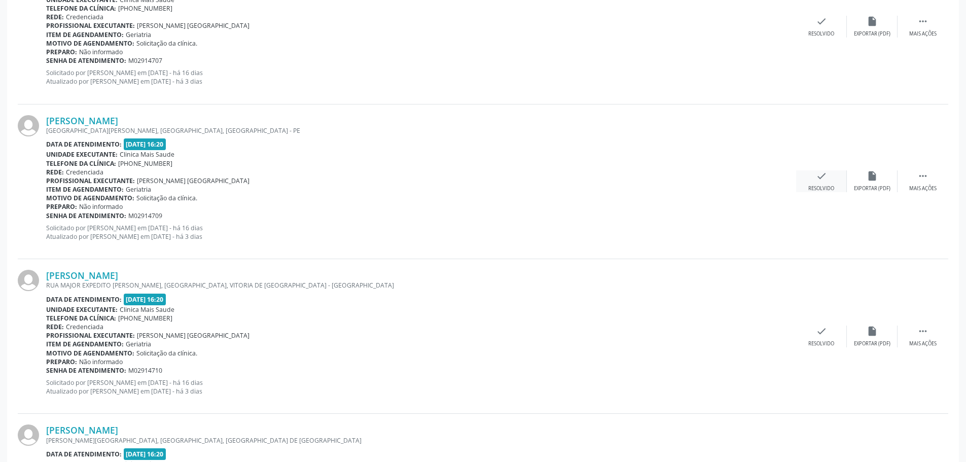  I want to click on span: M02914707, so click(145, 60).